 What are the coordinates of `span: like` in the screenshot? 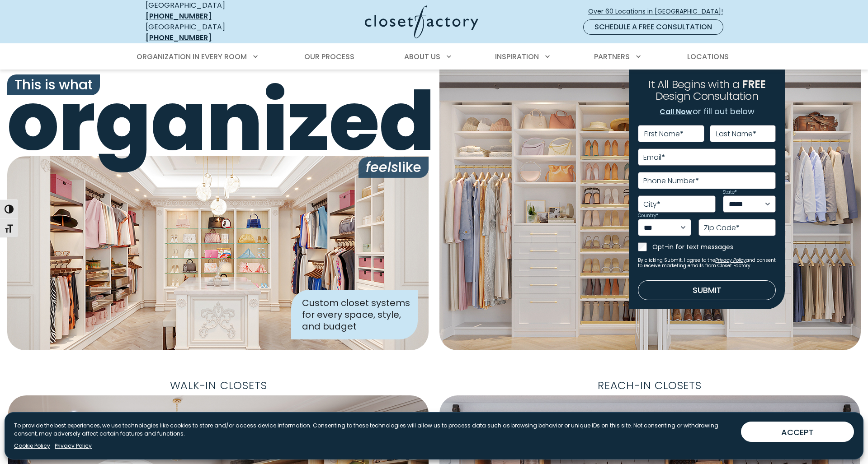 It's located at (393, 167).